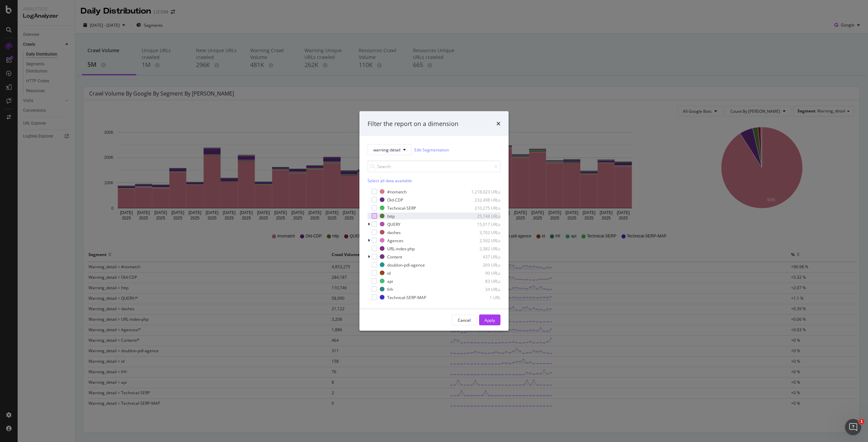 This screenshot has width=868, height=442. Describe the element at coordinates (464, 320) in the screenshot. I see `div: Cancel` at that location.